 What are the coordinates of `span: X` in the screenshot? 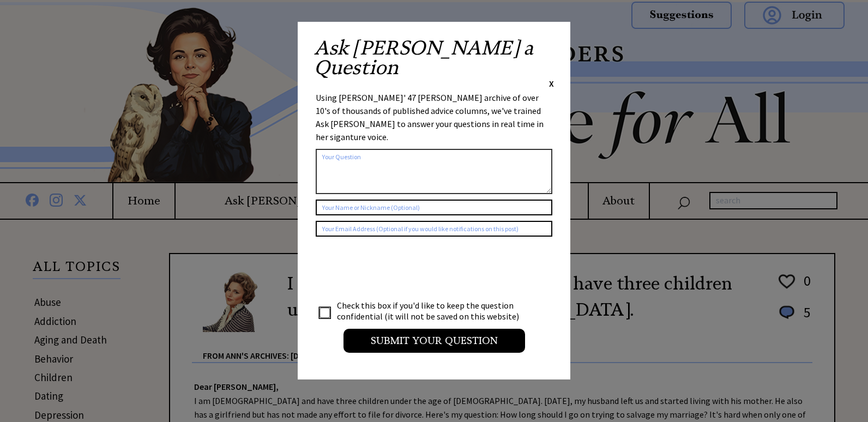 It's located at (551, 83).